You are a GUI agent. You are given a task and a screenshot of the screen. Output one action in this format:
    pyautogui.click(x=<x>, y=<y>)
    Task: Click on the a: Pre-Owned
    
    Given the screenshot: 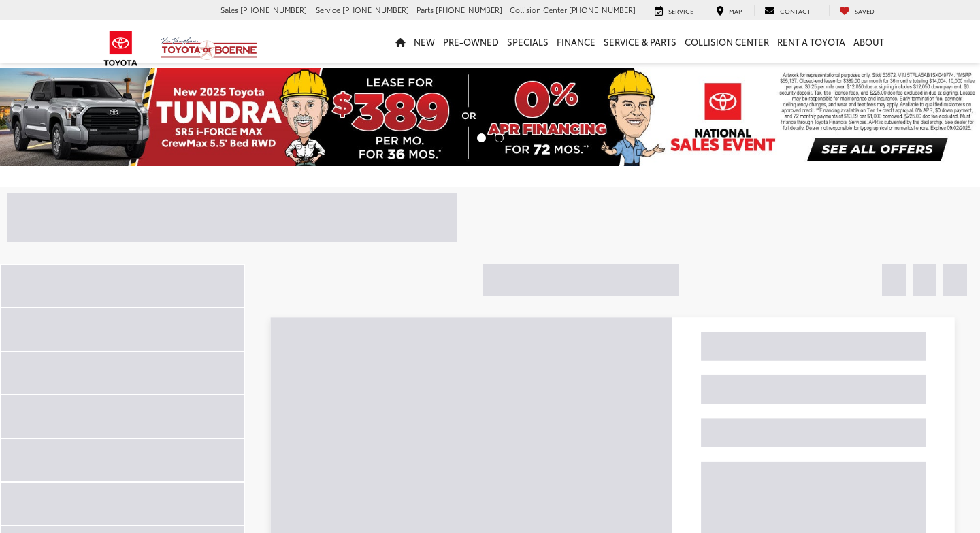 What is the action you would take?
    pyautogui.click(x=471, y=42)
    